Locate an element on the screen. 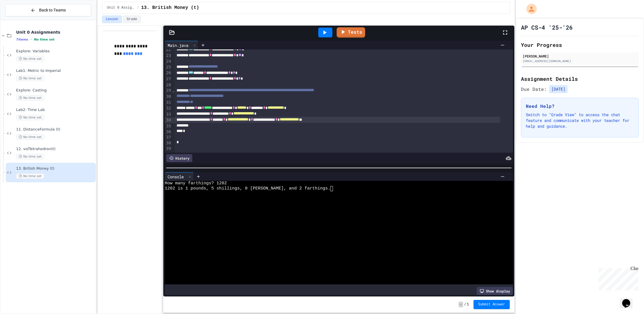 This screenshot has height=314, width=644. div: Chat with us now!Close is located at coordinates (21, 19).